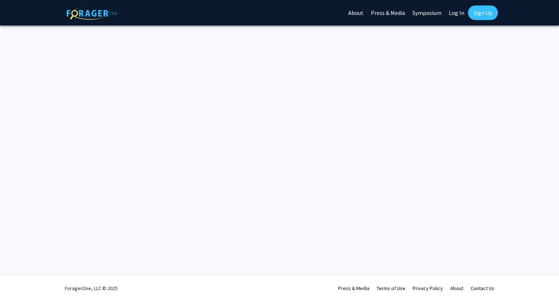 Image resolution: width=559 pixels, height=301 pixels. Describe the element at coordinates (428, 288) in the screenshot. I see `a: Privacy Policy` at that location.